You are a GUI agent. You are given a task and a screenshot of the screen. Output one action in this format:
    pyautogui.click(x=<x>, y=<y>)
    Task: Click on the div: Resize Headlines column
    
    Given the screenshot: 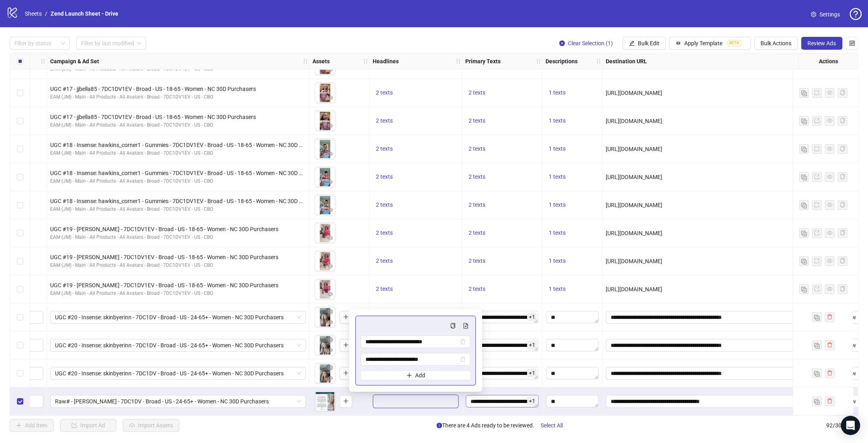 What is the action you would take?
    pyautogui.click(x=461, y=61)
    